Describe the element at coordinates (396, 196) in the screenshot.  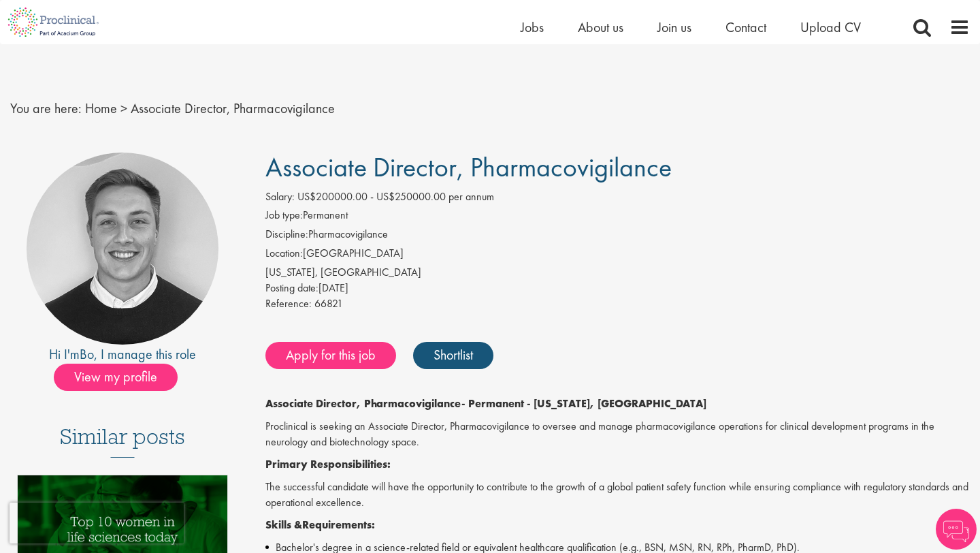
I see `span: US$200000.00 - US$250000.00 per annum` at that location.